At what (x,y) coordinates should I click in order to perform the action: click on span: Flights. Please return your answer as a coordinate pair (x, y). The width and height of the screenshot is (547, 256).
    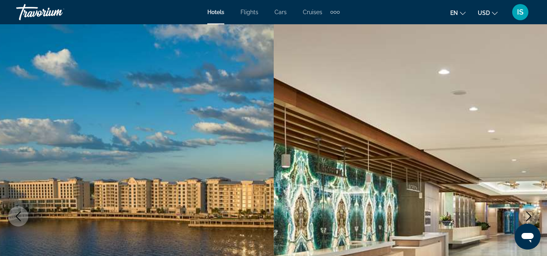
    Looking at the image, I should click on (249, 12).